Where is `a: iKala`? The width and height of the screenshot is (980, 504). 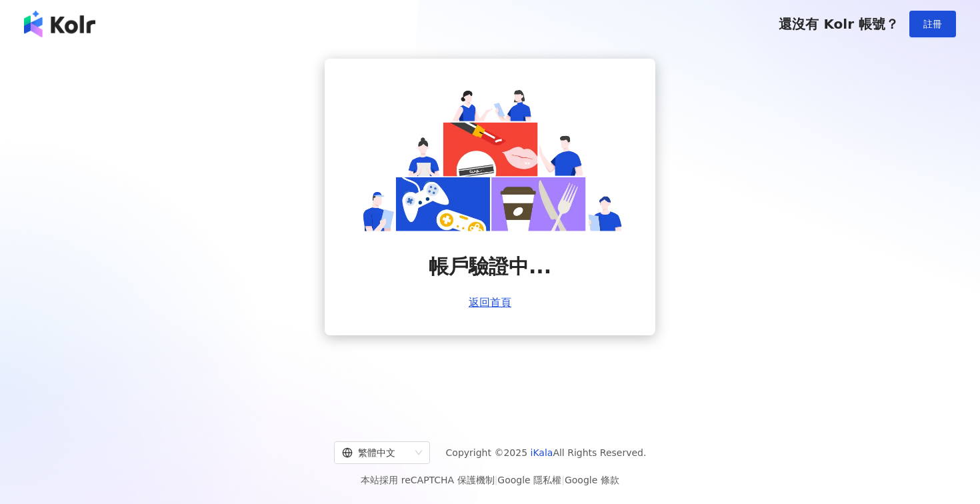 a: iKala is located at coordinates (542, 453).